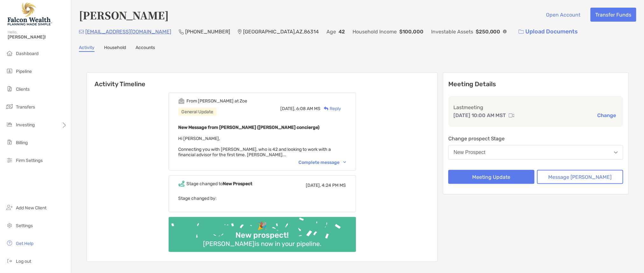 The image size is (644, 273). Describe the element at coordinates (31, 208) in the screenshot. I see `span: Add New Client` at that location.